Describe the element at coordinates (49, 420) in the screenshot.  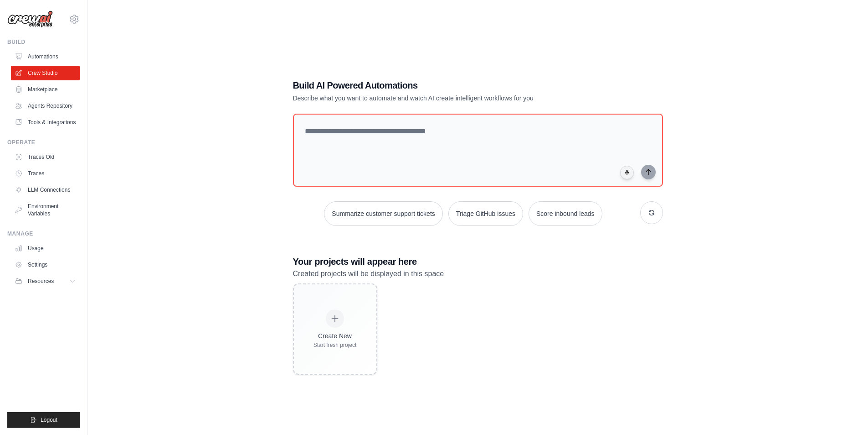
I see `span: Logout` at that location.